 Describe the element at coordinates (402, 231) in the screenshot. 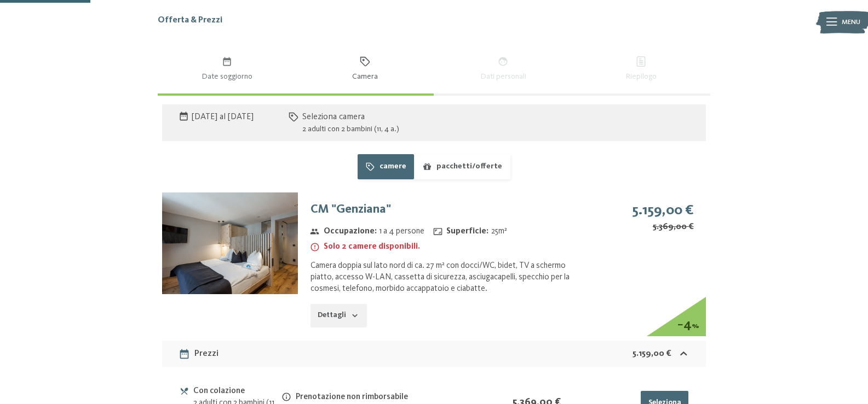

I see `span: 1 a 4 persone` at that location.